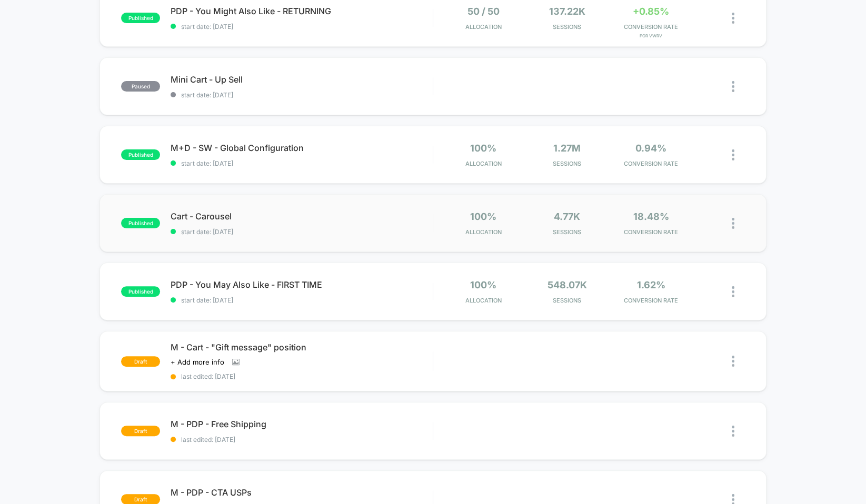 Image resolution: width=866 pixels, height=504 pixels. I want to click on span: Cart - Carousel, so click(301, 216).